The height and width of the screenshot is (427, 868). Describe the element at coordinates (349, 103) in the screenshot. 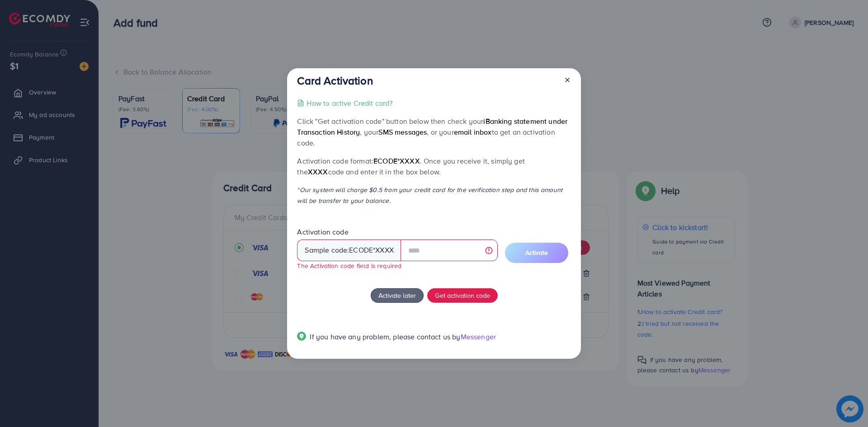

I see `p: How to active Credit card?` at that location.